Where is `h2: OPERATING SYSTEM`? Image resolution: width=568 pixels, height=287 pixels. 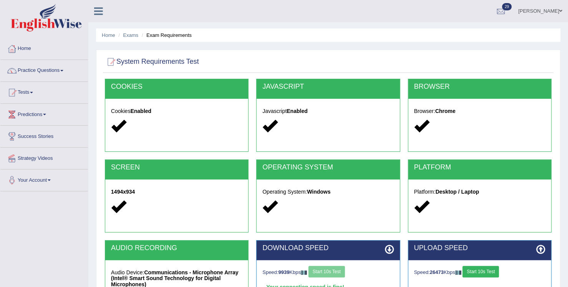
h2: OPERATING SYSTEM is located at coordinates (328, 168).